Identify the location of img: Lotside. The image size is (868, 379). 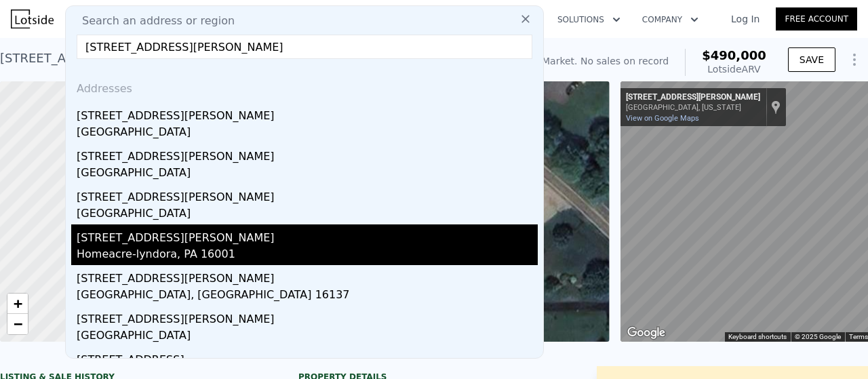
(32, 19).